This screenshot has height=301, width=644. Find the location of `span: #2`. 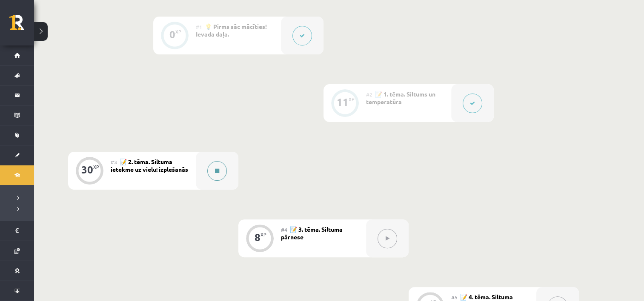

span: #2 is located at coordinates (369, 95).